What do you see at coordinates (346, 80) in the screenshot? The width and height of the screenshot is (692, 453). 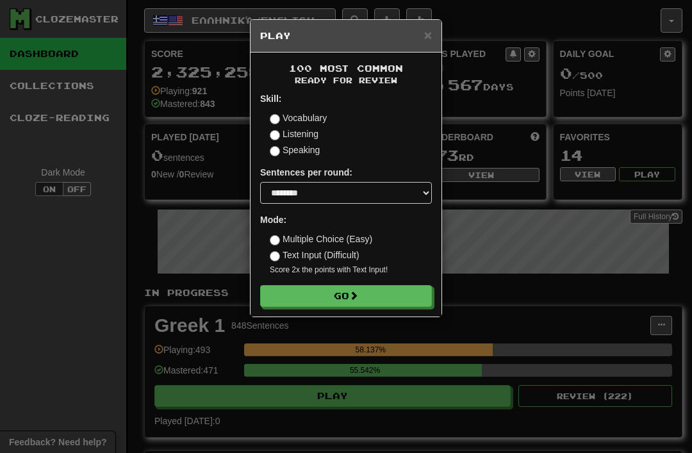 I see `small: Ready for Review` at bounding box center [346, 80].